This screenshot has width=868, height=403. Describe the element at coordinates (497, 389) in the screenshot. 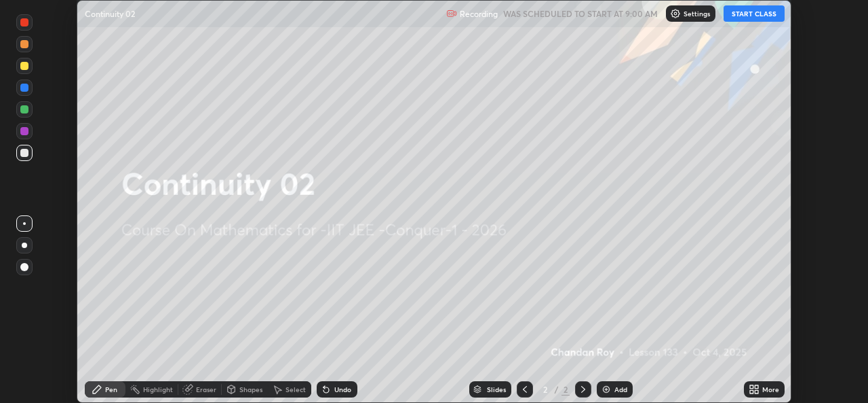

I see `div: Slides` at that location.